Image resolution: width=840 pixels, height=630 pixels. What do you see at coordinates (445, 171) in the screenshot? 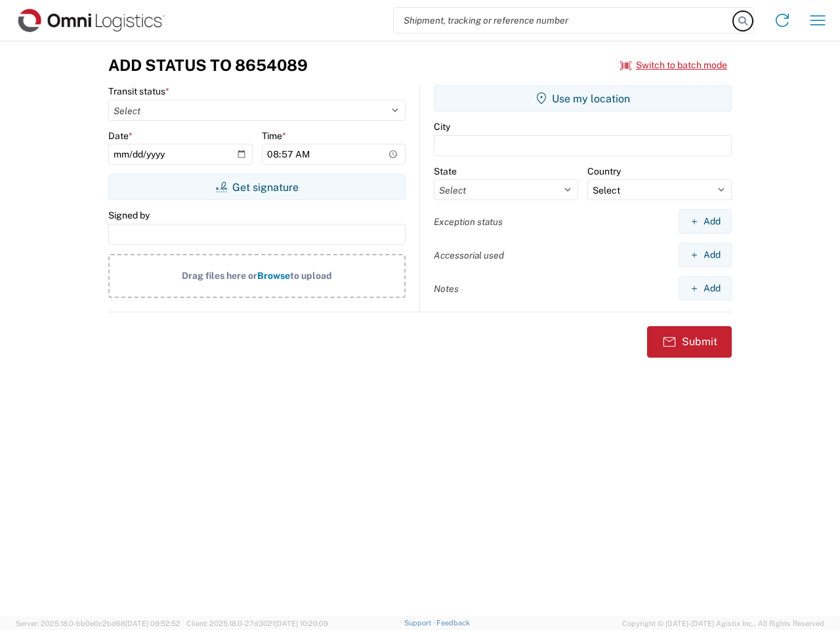
I see `label: State` at bounding box center [445, 171].